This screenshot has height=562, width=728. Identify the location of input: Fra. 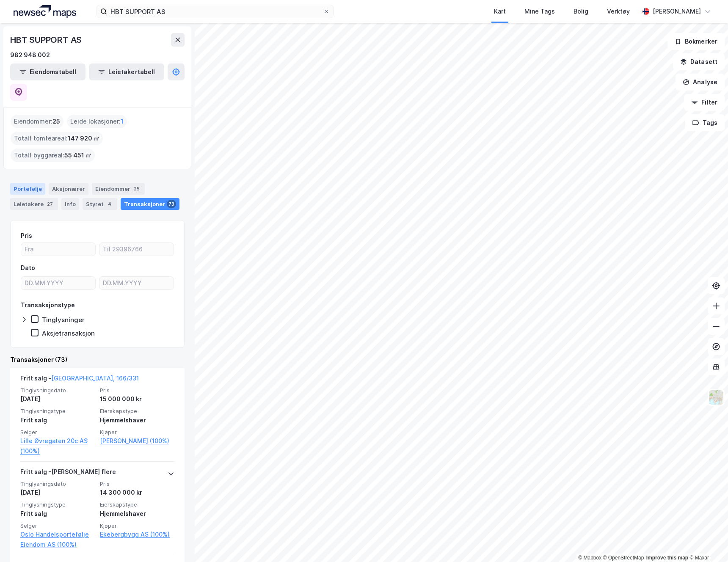
(58, 249).